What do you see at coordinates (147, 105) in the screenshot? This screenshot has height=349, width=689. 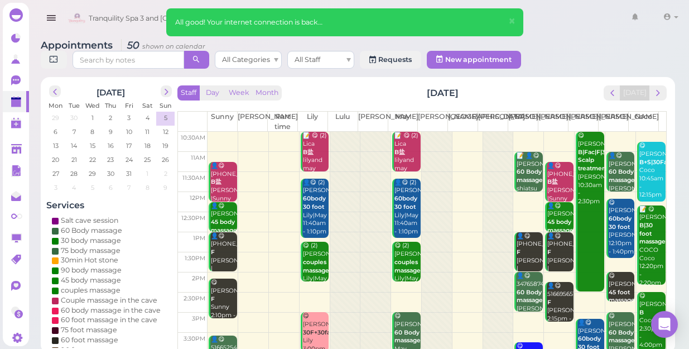 I see `span: Sat` at bounding box center [147, 105].